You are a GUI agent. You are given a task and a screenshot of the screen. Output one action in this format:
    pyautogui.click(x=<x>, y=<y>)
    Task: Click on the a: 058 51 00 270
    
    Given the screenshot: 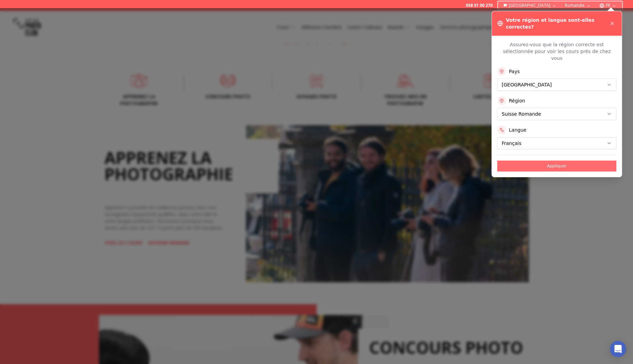 What is the action you would take?
    pyautogui.click(x=479, y=5)
    